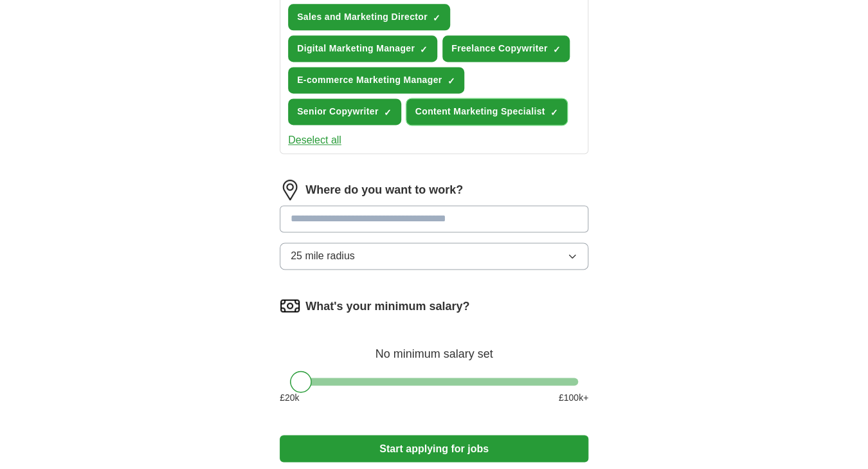  I want to click on button: Digital Marketing Manager✓, so click(362, 48).